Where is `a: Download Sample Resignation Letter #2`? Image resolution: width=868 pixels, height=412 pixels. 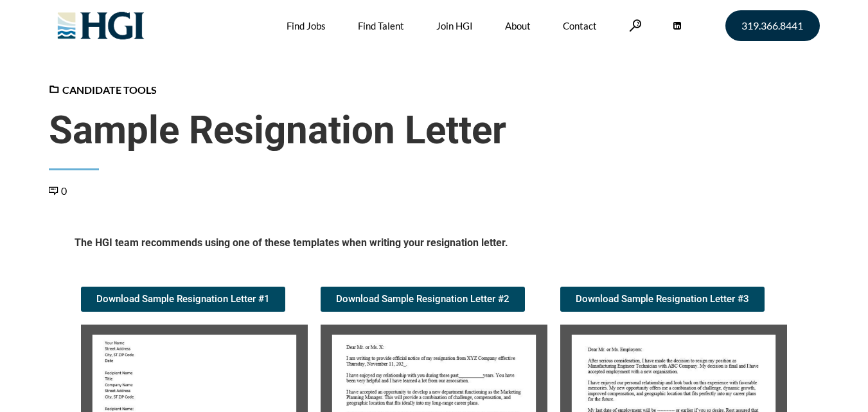
a: Download Sample Resignation Letter #2 is located at coordinates (423, 299).